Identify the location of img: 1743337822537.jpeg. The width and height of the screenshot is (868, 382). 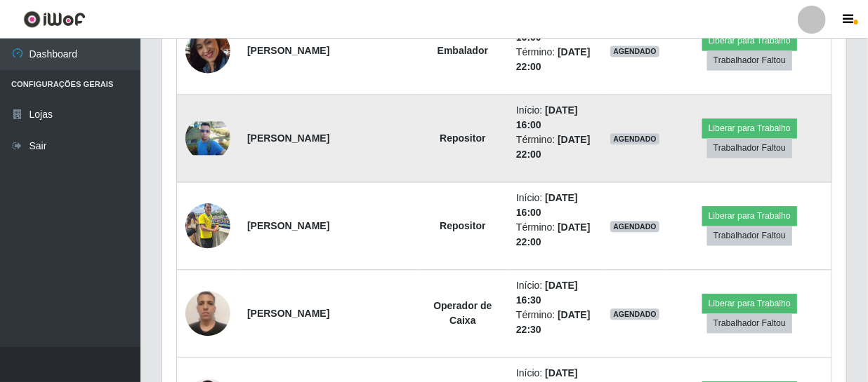
(208, 50).